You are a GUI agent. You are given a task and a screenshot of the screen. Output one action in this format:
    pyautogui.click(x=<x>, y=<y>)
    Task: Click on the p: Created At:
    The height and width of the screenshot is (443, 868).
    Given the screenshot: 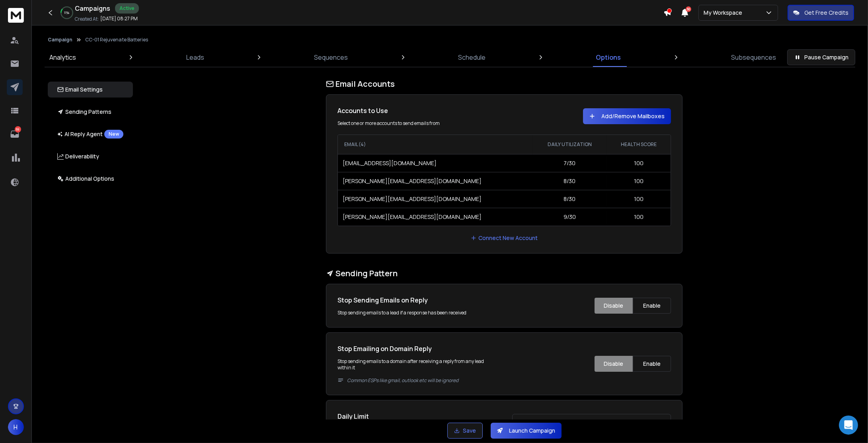 What is the action you would take?
    pyautogui.click(x=87, y=19)
    